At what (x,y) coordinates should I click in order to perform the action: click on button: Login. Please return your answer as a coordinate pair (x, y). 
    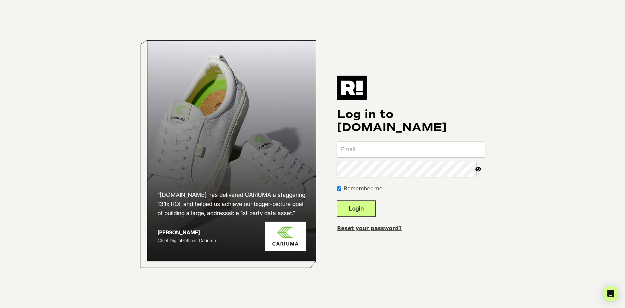
    Looking at the image, I should click on (356, 208).